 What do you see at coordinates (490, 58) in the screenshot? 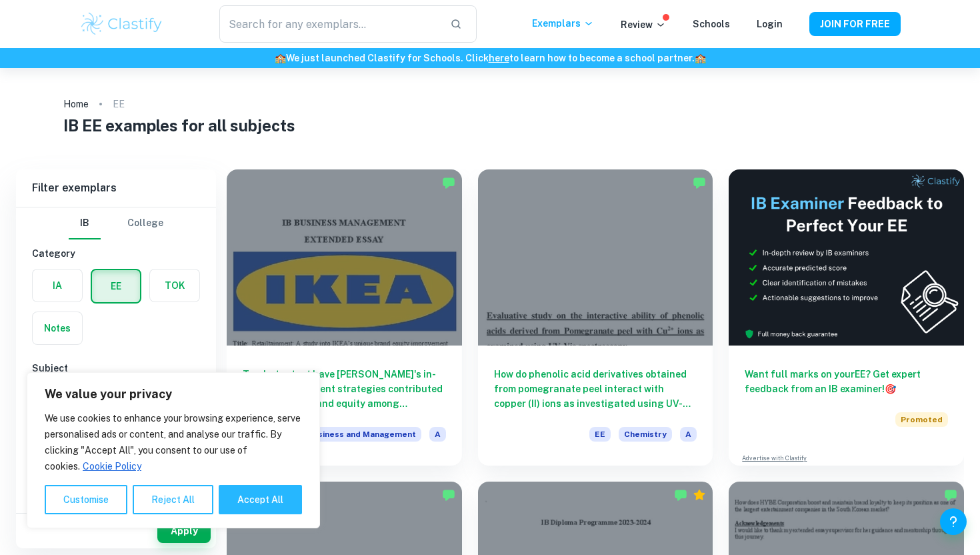
I see `h6: We just launched Clastify for Schools. Click to learn how to become a school partner.` at bounding box center [490, 58].